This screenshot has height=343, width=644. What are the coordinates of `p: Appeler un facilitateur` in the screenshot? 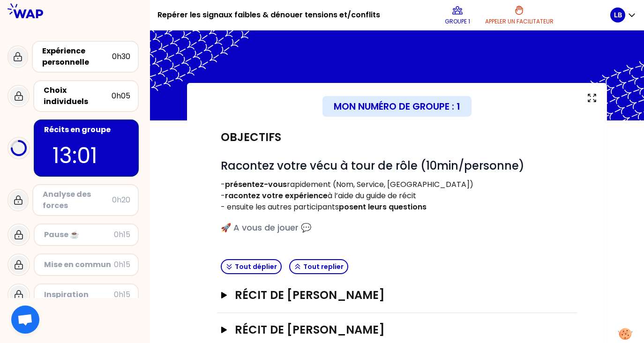 It's located at (519, 22).